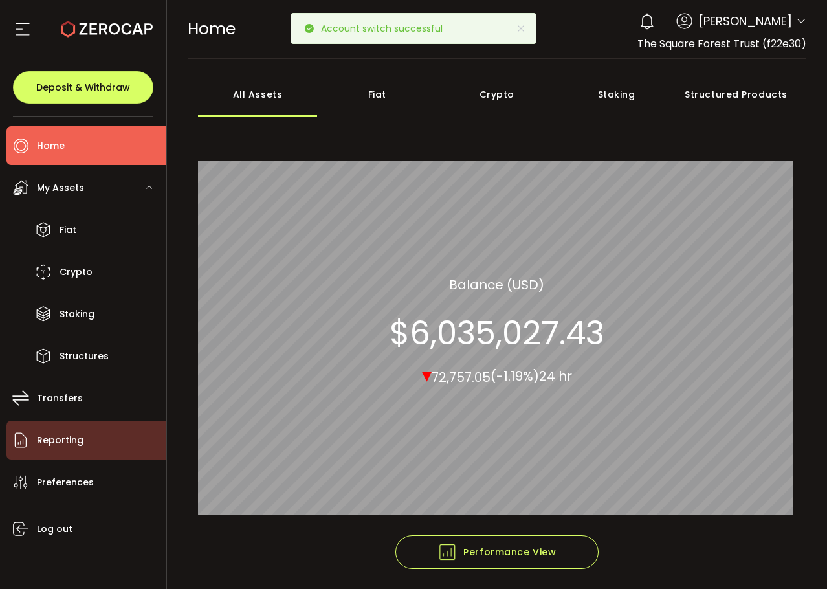  I want to click on div: Crypto, so click(496, 94).